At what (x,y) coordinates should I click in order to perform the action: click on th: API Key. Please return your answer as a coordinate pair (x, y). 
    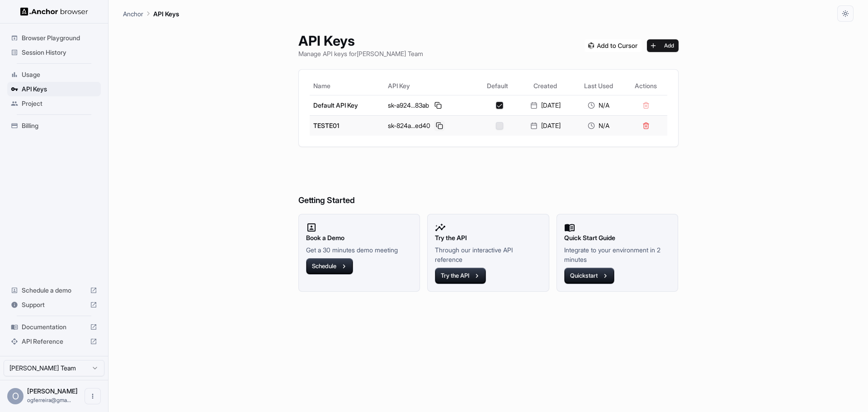
    Looking at the image, I should click on (430, 86).